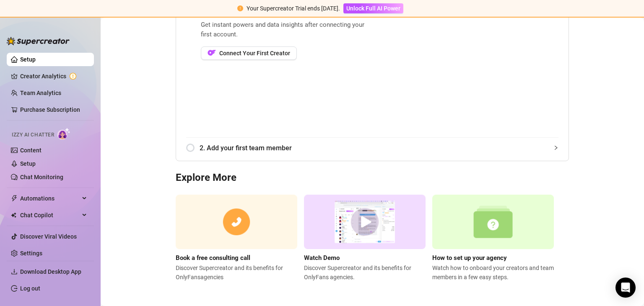 The height and width of the screenshot is (306, 644). What do you see at coordinates (64, 133) in the screenshot?
I see `img: AI Chatter` at bounding box center [64, 133].